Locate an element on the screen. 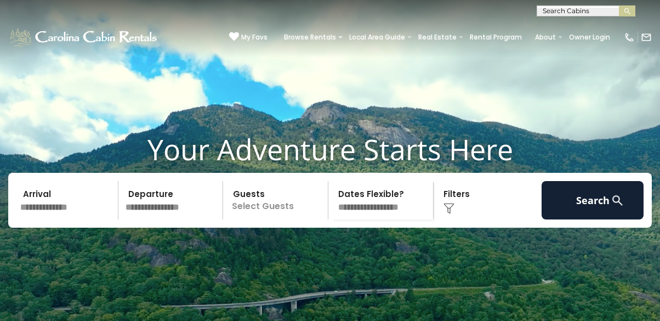 The height and width of the screenshot is (321, 660). a: Local Area Guide is located at coordinates (377, 37).